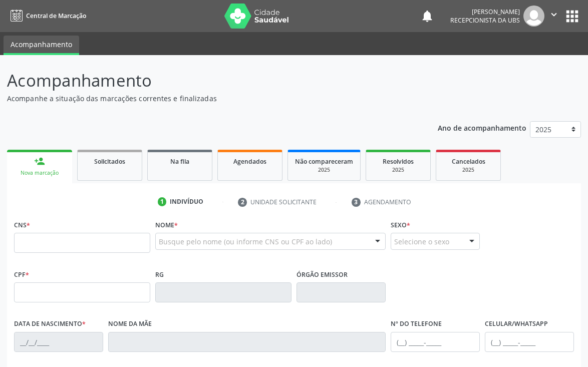 The width and height of the screenshot is (588, 367). What do you see at coordinates (40, 161) in the screenshot?
I see `div: person_add` at bounding box center [40, 161].